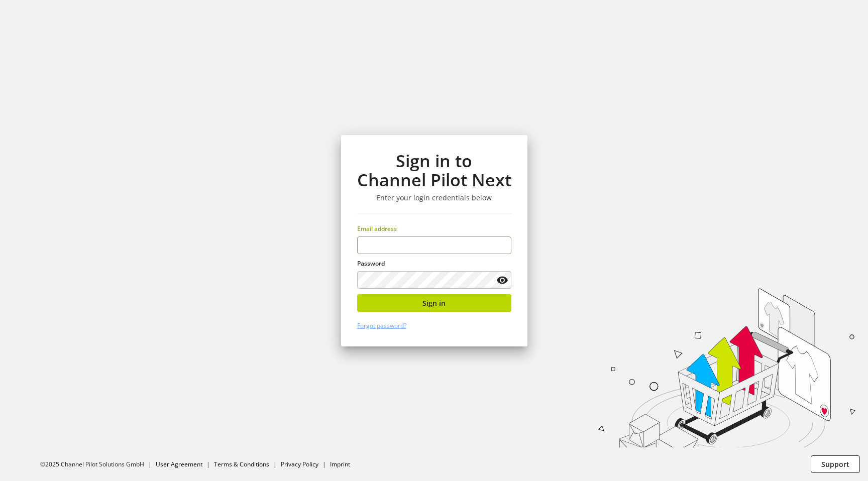 The image size is (868, 481). I want to click on button: Sign in, so click(434, 303).